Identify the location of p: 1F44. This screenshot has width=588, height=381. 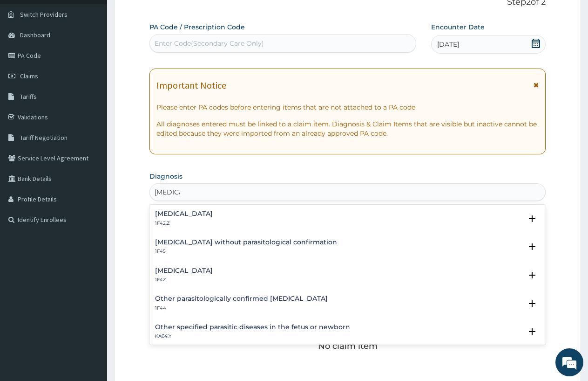
(241, 308).